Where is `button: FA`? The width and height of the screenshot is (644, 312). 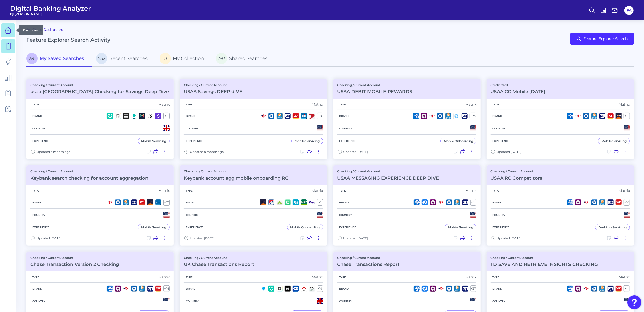 button: FA is located at coordinates (629, 10).